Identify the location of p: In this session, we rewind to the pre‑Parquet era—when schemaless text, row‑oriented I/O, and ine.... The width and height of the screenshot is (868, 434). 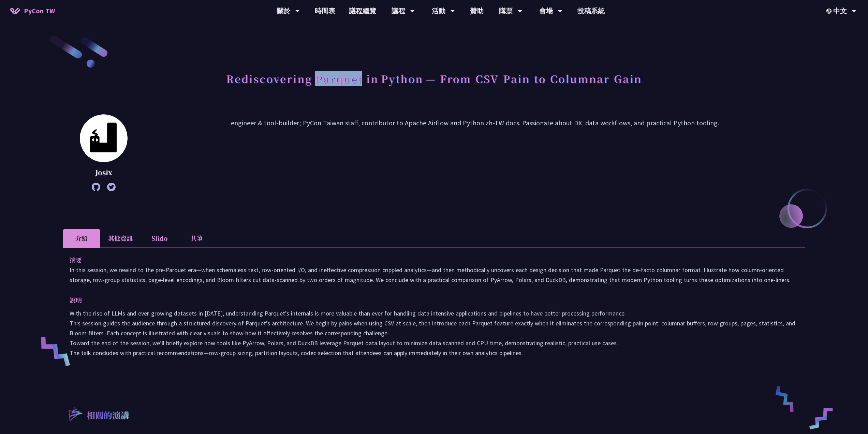
(434, 274).